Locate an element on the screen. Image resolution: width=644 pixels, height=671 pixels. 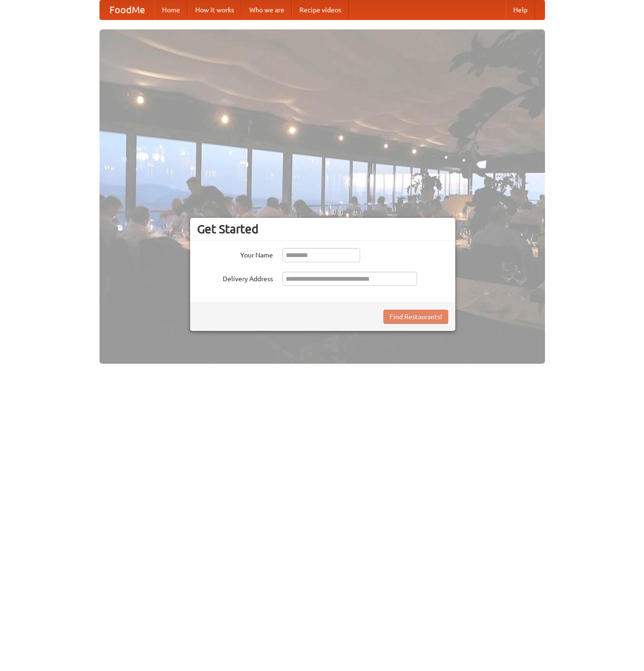
a: Help is located at coordinates (520, 10).